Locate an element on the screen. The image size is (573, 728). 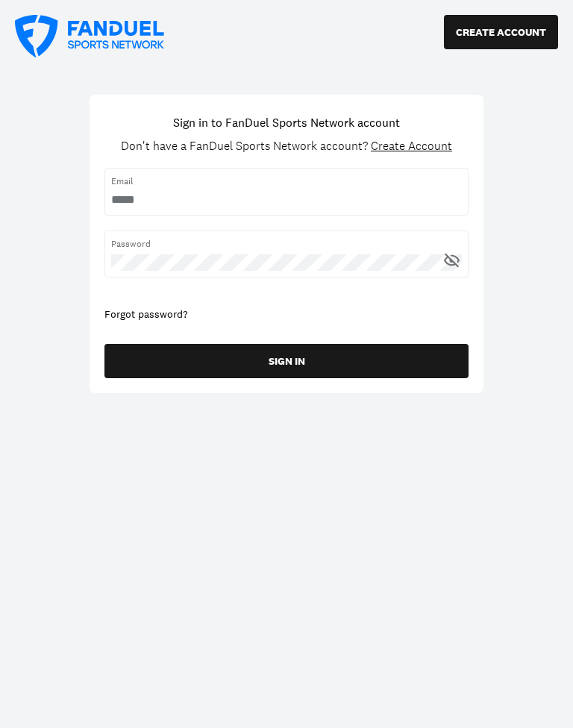
span: Email is located at coordinates (286, 181).